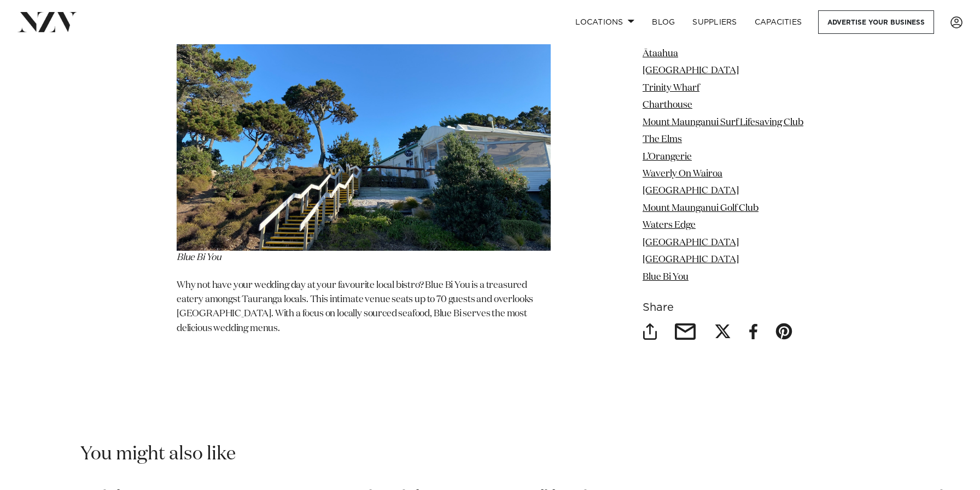  What do you see at coordinates (605, 22) in the screenshot?
I see `a: Locations` at bounding box center [605, 22].